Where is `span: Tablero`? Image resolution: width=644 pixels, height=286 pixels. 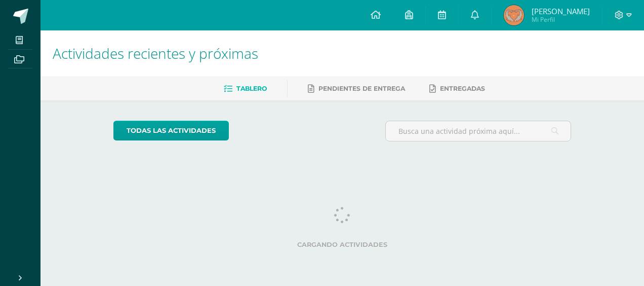
span: Tablero is located at coordinates (251, 89).